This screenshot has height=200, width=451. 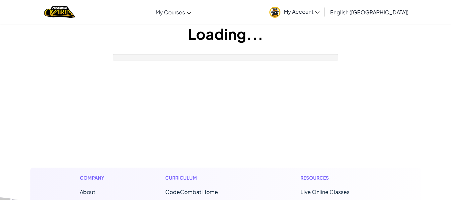 I want to click on a: My Account, so click(x=295, y=12).